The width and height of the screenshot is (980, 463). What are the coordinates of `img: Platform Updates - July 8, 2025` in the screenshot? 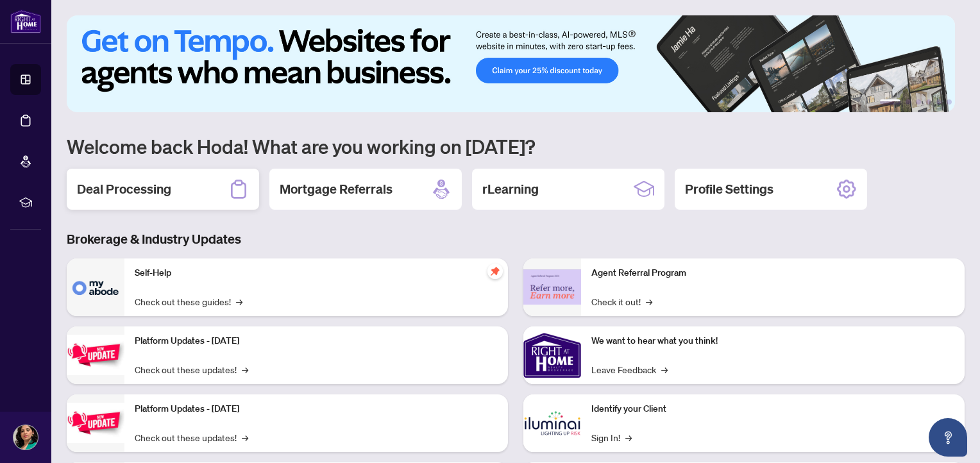 It's located at (96, 423).